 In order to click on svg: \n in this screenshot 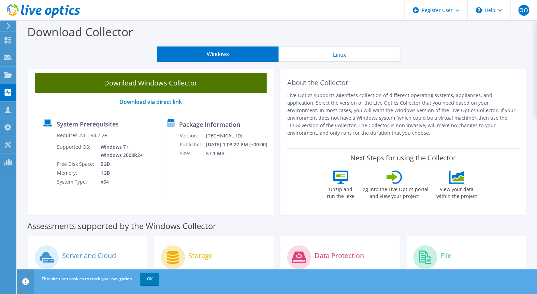, I will do `click(479, 10)`.